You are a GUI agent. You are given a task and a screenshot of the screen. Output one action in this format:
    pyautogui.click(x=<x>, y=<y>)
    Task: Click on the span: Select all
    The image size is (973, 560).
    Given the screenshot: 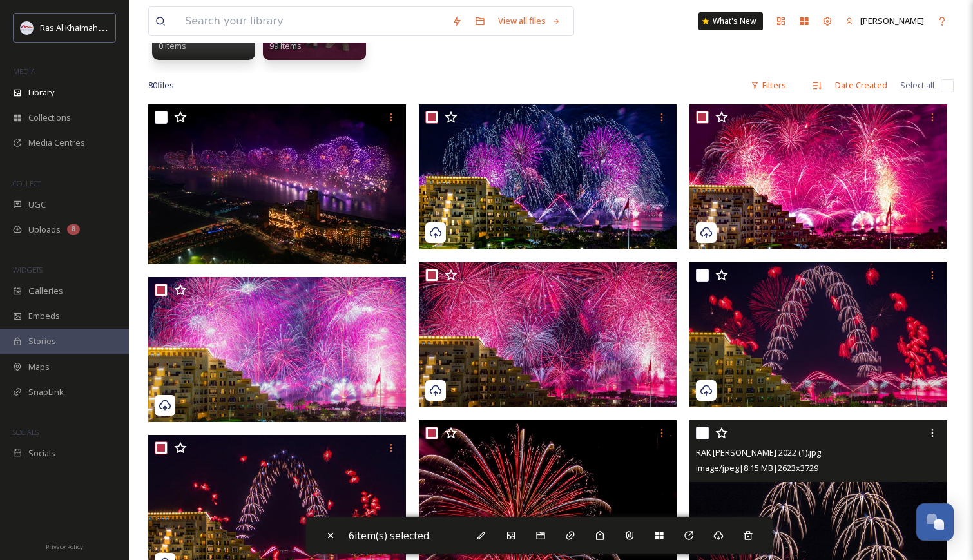 What is the action you would take?
    pyautogui.click(x=917, y=85)
    